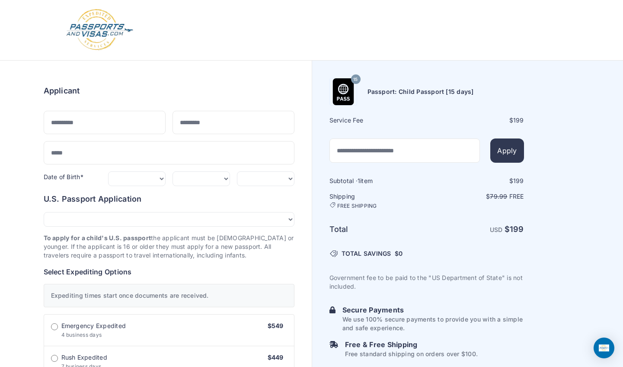 The width and height of the screenshot is (623, 367). What do you see at coordinates (421, 92) in the screenshot?
I see `h6: Passport: Child Passport [15 days]` at bounding box center [421, 92].